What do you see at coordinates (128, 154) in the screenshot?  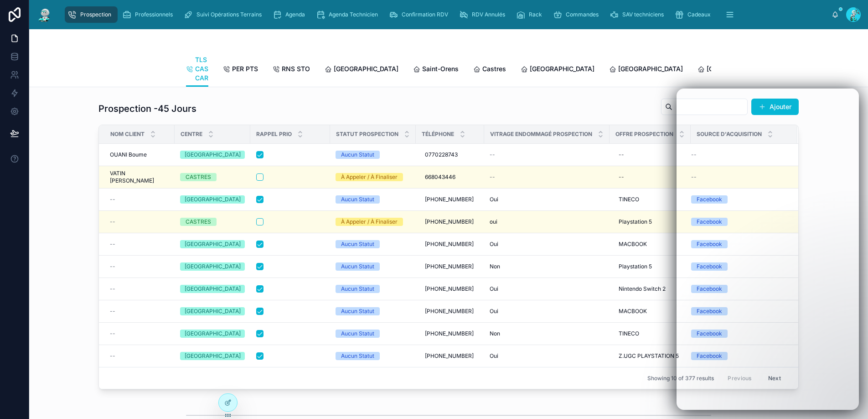 I see `span: OUANI Boume` at bounding box center [128, 154].